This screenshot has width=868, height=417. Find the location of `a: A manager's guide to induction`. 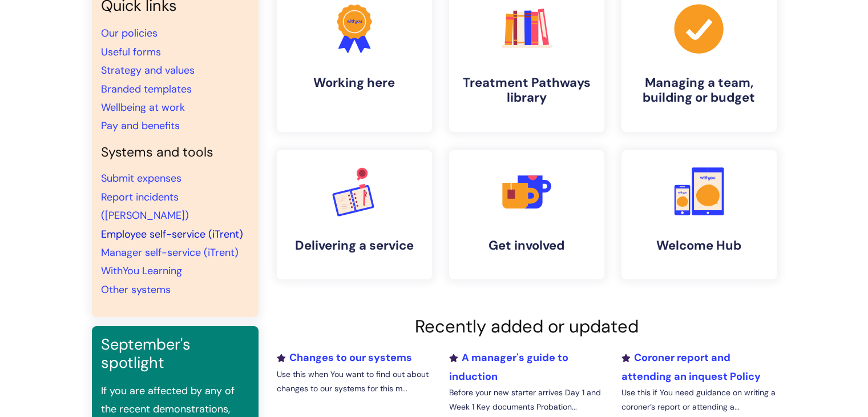

a: A manager's guide to induction is located at coordinates (508, 366).